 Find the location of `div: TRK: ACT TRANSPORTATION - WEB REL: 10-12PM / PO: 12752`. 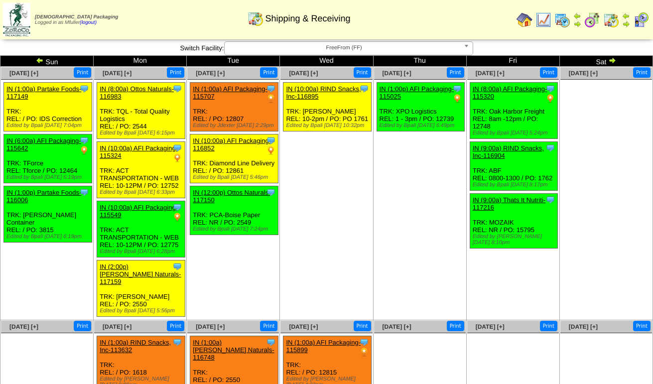

div: TRK: ACT TRANSPORTATION - WEB REL: 10-12PM / PO: 12752 is located at coordinates (141, 170).